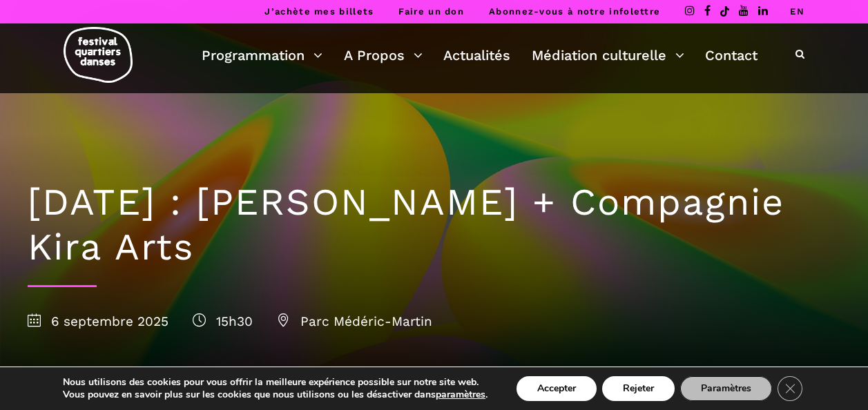  I want to click on a: J’achète mes billets, so click(319, 11).